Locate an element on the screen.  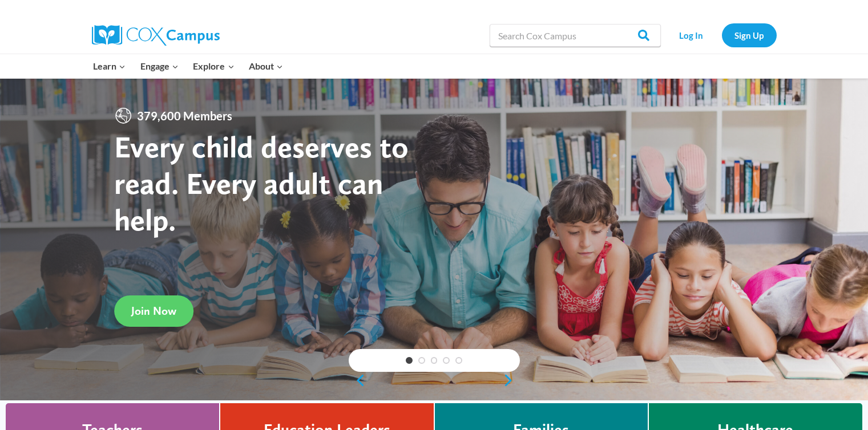
a: Join Now is located at coordinates (153, 310).